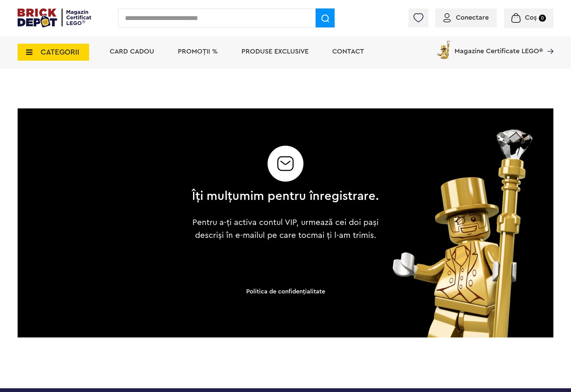 The image size is (571, 392). Describe the element at coordinates (466, 17) in the screenshot. I see `a: Conectare` at that location.